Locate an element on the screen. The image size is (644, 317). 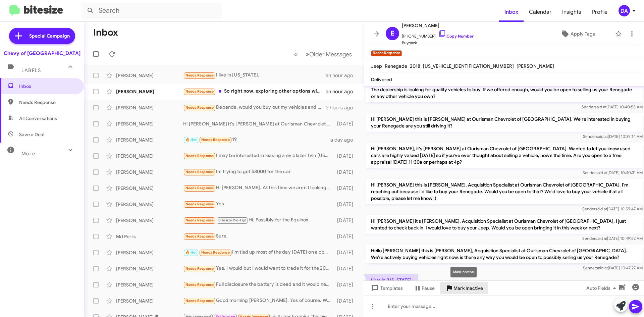
span: Templates is located at coordinates (386, 289).